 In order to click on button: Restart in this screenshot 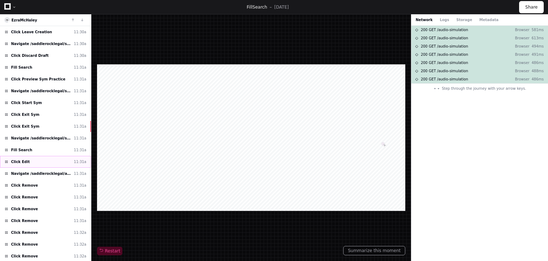, I will do `click(110, 251)`.